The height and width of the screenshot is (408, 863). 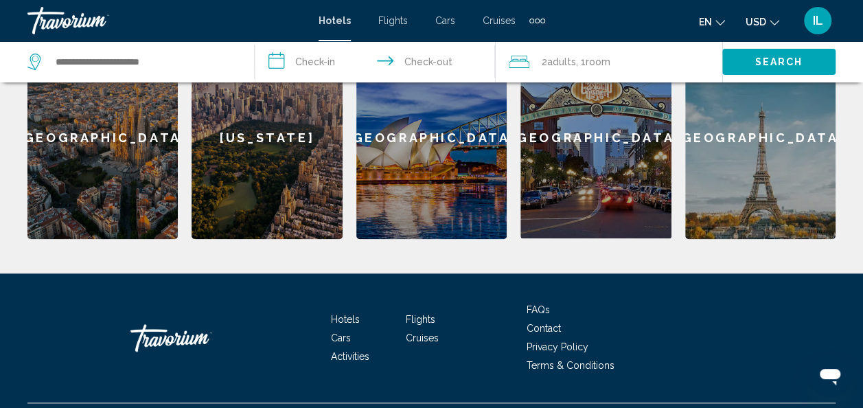 I want to click on span: Adults, so click(x=561, y=62).